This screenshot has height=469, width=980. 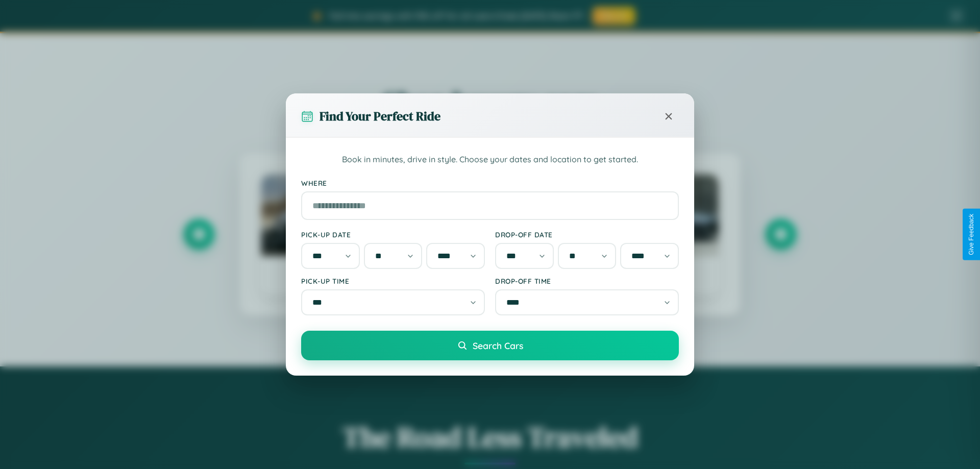 I want to click on h3: Find Your Perfect Ride, so click(x=380, y=116).